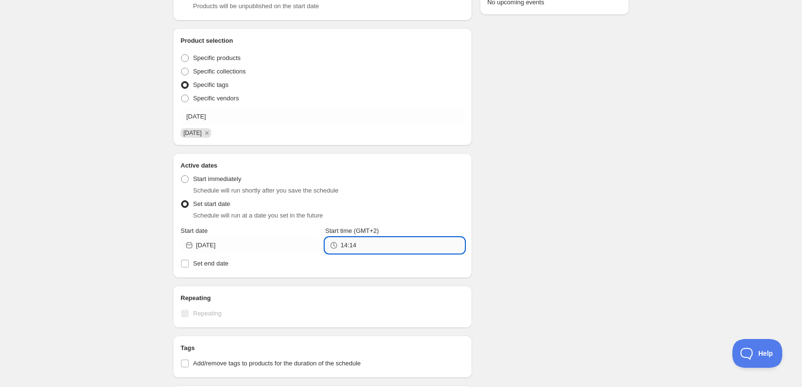 This screenshot has width=802, height=387. What do you see at coordinates (216, 98) in the screenshot?
I see `span: Specific vendors` at bounding box center [216, 98].